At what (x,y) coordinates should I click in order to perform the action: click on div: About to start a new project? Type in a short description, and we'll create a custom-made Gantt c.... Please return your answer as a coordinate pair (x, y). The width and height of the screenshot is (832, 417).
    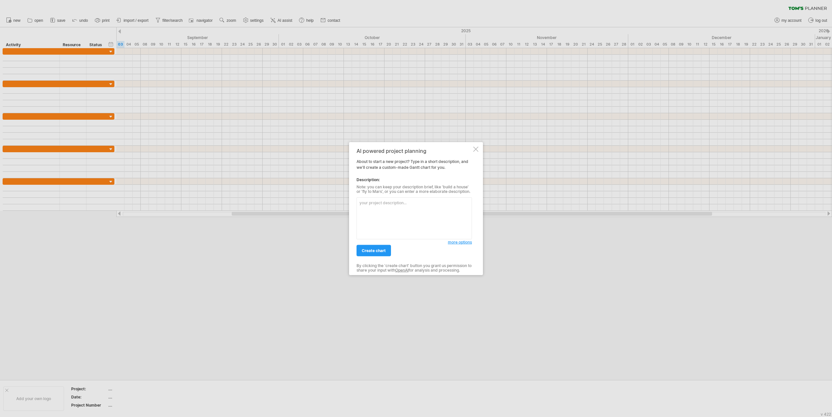
    Looking at the image, I should click on (414, 208).